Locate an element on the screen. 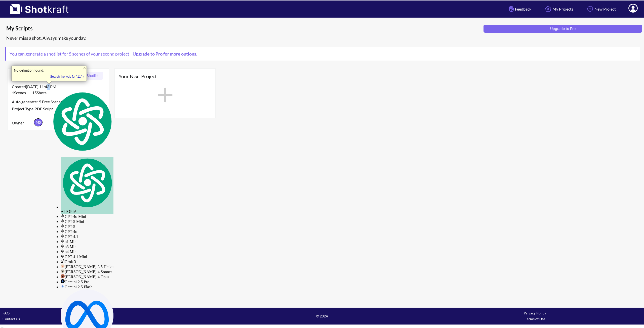 Image resolution: width=644 pixels, height=328 pixels. img: gemini-15-pro.svg is located at coordinates (63, 281).